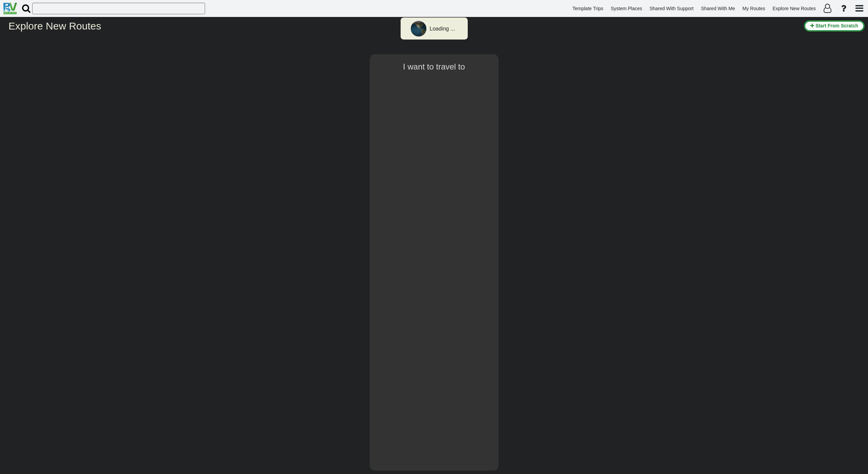 Image resolution: width=868 pixels, height=474 pixels. I want to click on span: My Routes, so click(754, 8).